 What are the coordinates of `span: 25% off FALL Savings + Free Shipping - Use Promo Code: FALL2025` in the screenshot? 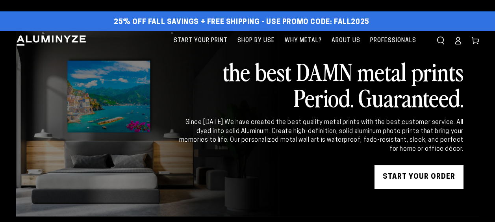 It's located at (241, 22).